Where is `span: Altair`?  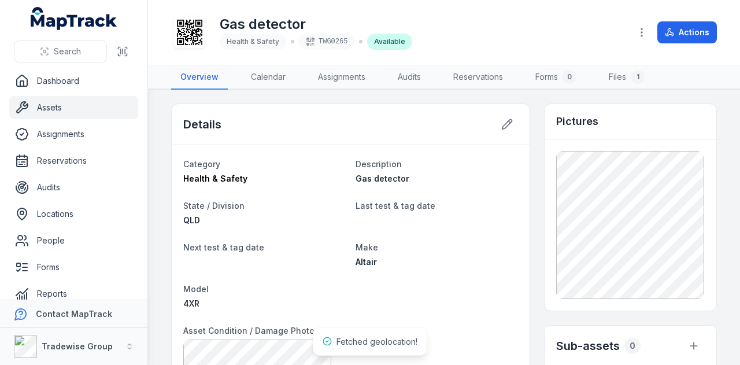
span: Altair is located at coordinates (366, 261).